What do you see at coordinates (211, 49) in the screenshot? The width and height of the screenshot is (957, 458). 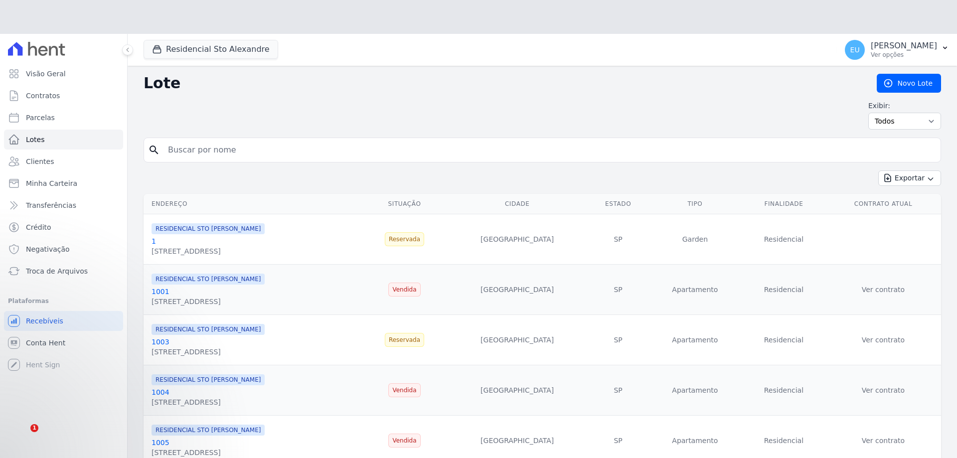 I see `button: Residencial Sto Alexandre` at bounding box center [211, 49].